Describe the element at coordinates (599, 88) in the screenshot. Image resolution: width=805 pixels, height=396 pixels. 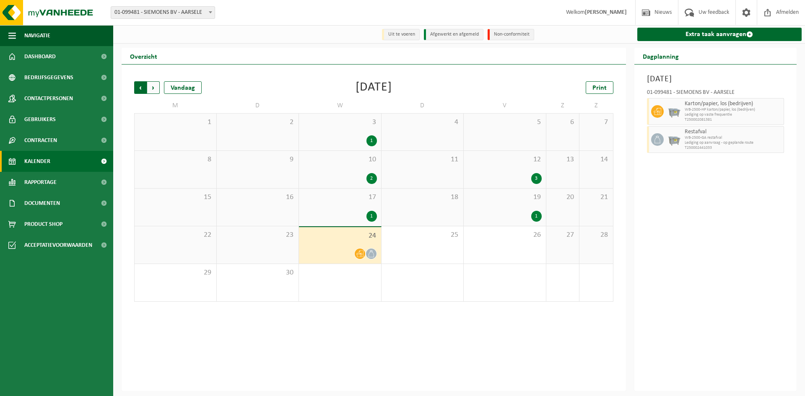
I see `span: Print` at that location.